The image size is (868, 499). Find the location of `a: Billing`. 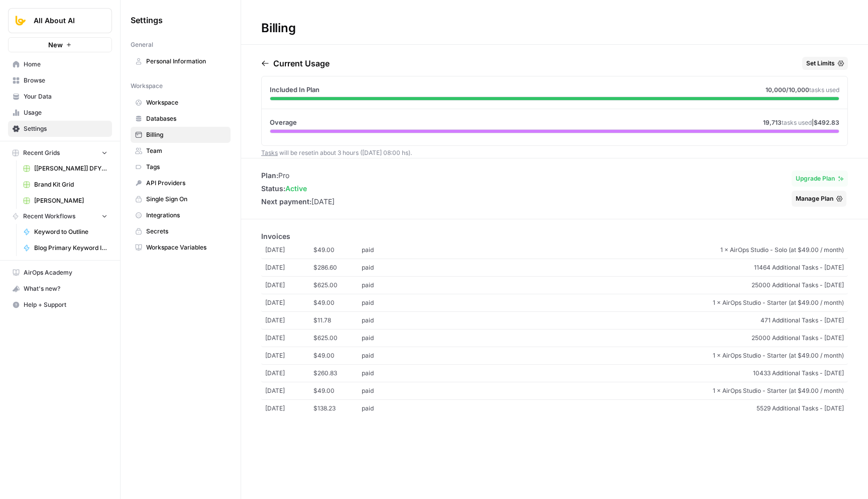

a: Billing is located at coordinates (180, 135).